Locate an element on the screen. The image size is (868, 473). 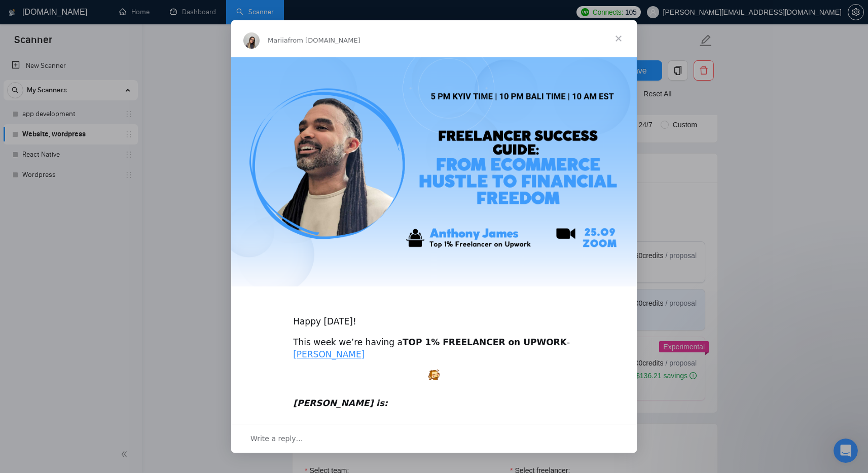
span: Write a reply… is located at coordinates (277, 438).